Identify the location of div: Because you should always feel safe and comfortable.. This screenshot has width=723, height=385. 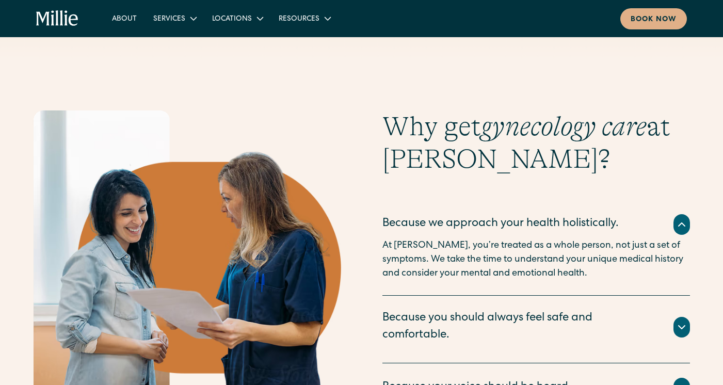
(522, 327).